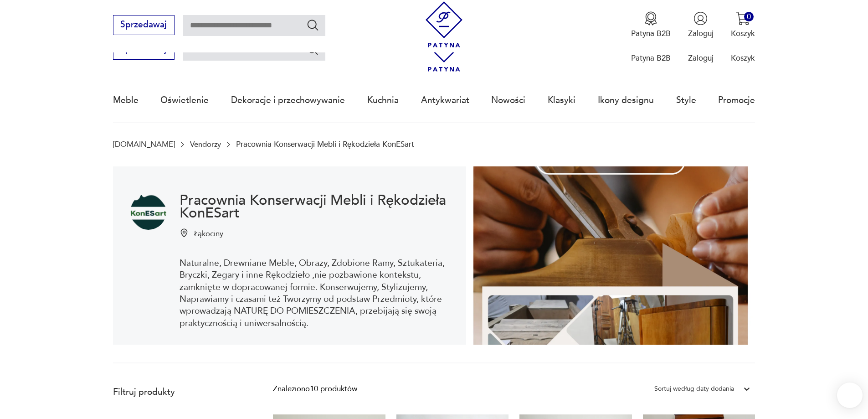 This screenshot has height=419, width=868. What do you see at coordinates (144, 25) in the screenshot?
I see `button: Sprzedawaj` at bounding box center [144, 25].